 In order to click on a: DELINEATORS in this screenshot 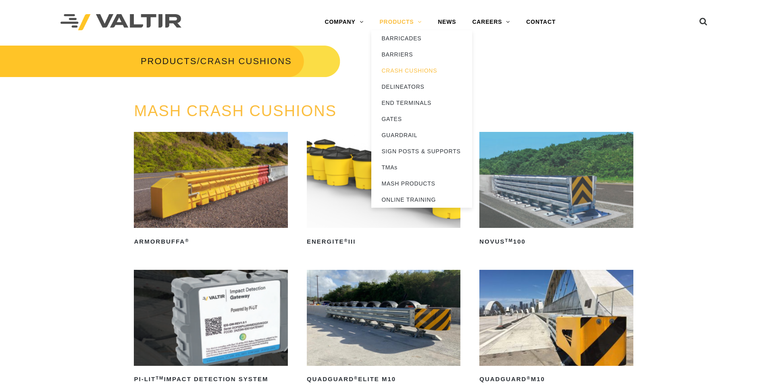, I will do `click(421, 87)`.